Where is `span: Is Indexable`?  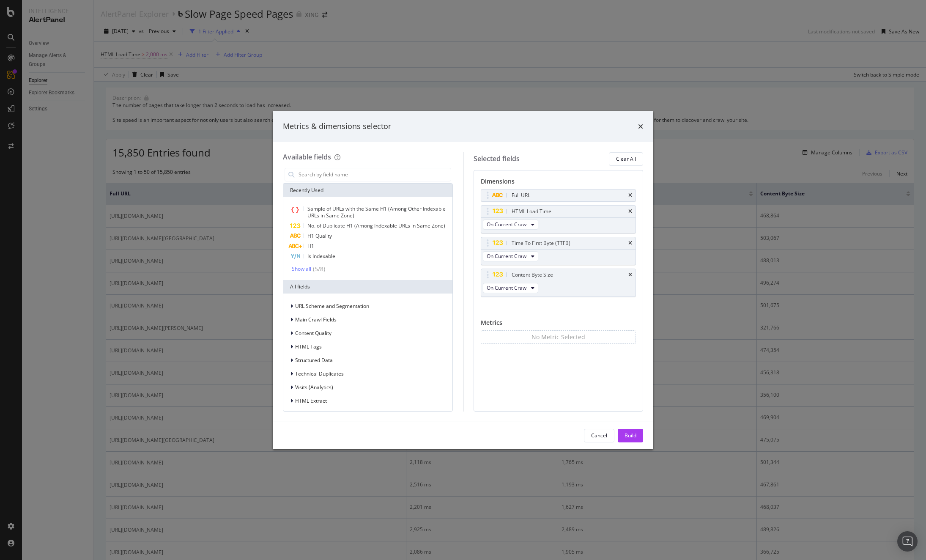
span: Is Indexable is located at coordinates (322, 256).